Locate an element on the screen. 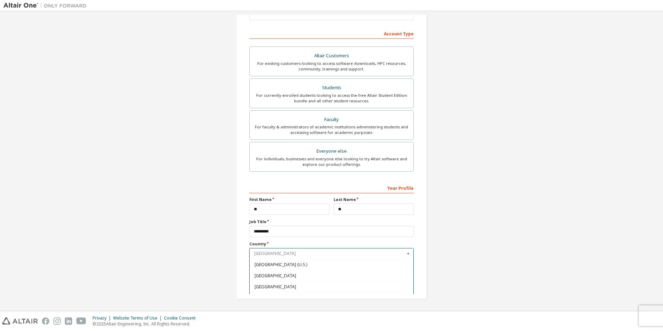  div: Cookie Consent is located at coordinates (182, 318).